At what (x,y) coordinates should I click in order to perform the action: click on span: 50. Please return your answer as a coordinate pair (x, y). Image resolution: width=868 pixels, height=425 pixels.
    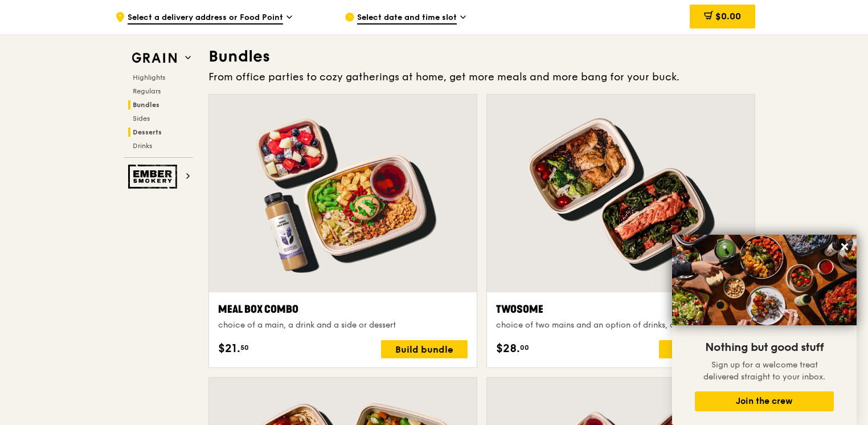
    Looking at the image, I should click on (244, 347).